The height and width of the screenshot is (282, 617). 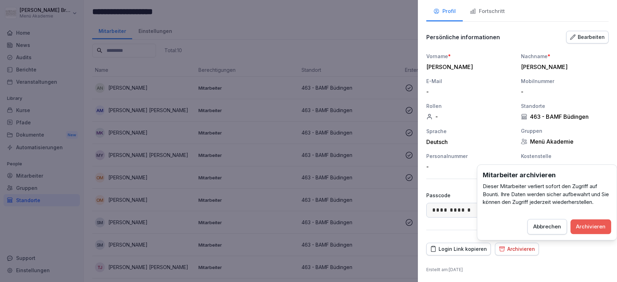 What do you see at coordinates (564, 81) in the screenshot?
I see `div: Mobilnummer` at bounding box center [564, 81].